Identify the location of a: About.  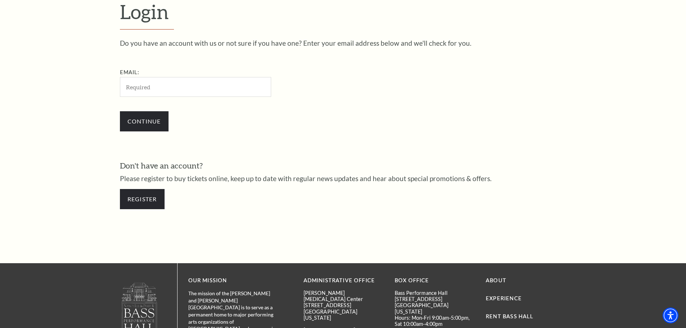
(496, 280).